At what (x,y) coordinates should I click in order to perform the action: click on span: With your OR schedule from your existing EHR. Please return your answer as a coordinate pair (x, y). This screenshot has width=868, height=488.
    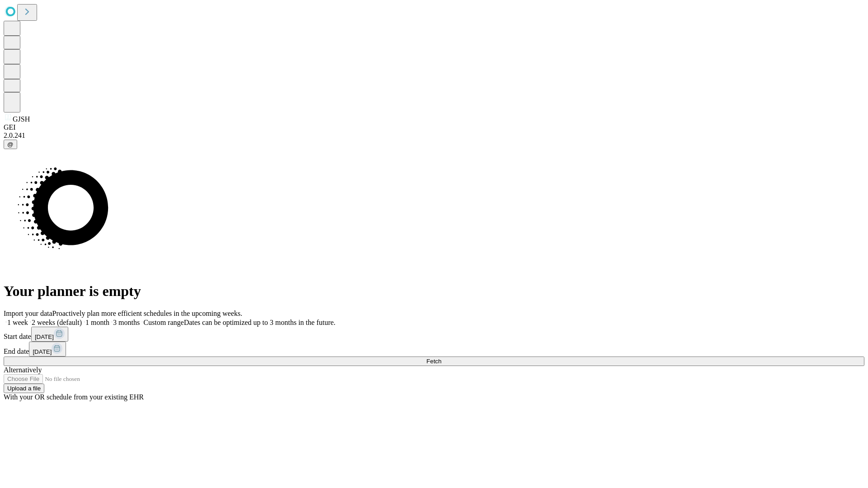
    Looking at the image, I should click on (74, 397).